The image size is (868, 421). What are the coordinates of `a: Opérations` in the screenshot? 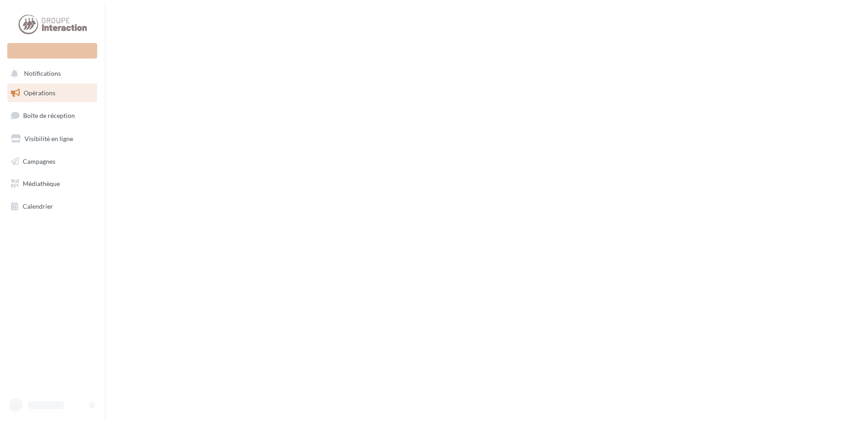 It's located at (52, 93).